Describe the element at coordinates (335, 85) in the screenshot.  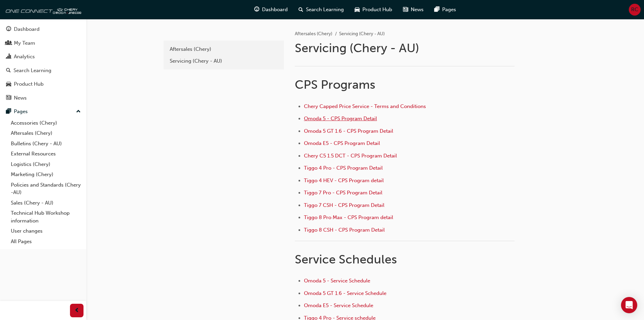
I see `span: CPS Programs` at that location.